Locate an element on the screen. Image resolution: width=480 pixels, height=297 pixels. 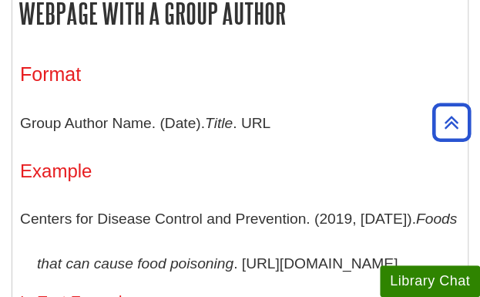
h4: Example is located at coordinates (240, 171).